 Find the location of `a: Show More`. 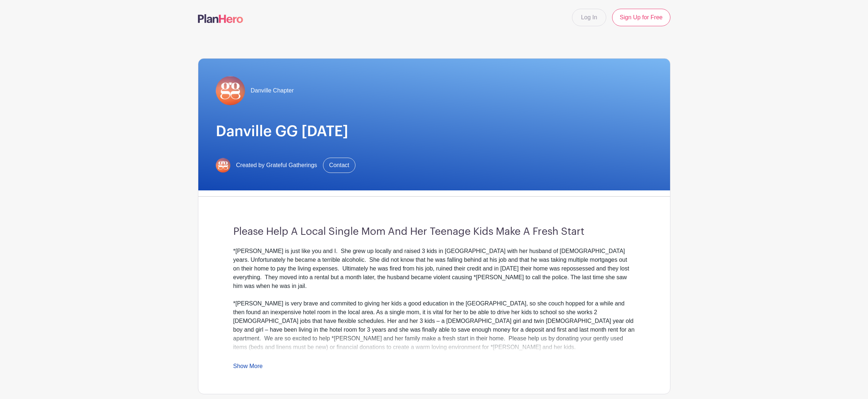

a: Show More is located at coordinates (248, 367).